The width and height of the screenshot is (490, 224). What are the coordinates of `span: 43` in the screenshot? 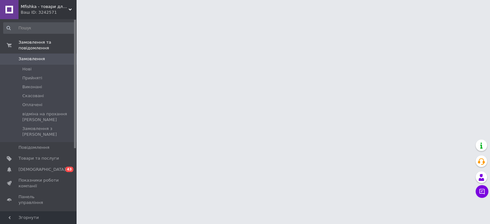 It's located at (69, 169).